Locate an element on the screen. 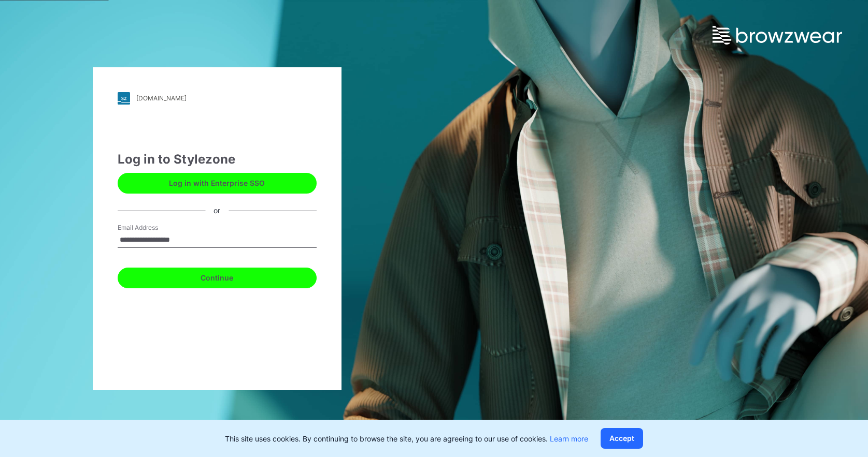 This screenshot has height=457, width=868. img: browzwear-logo.e42bd6dac1945053ebaf764b6aa21510.svg is located at coordinates (777, 35).